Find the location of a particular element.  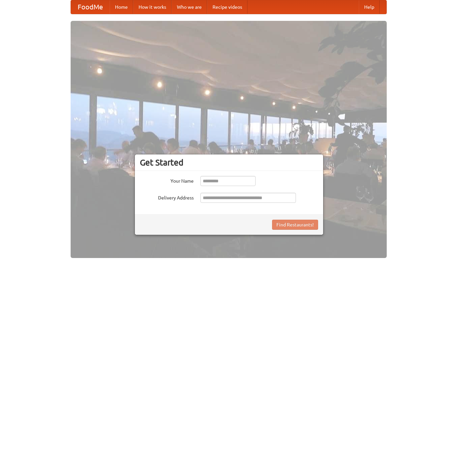

a: Home is located at coordinates (121, 7).